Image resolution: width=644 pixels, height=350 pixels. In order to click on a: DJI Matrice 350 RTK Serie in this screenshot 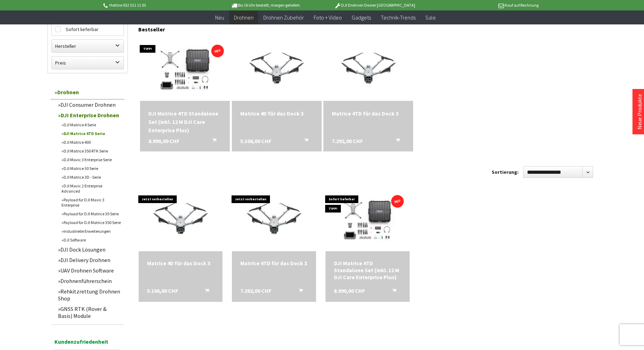, I will do `click(91, 150)`.